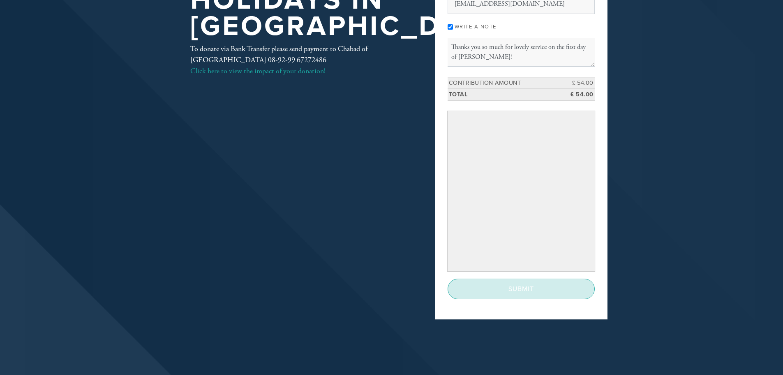  What do you see at coordinates (521, 289) in the screenshot?
I see `input: Submit` at bounding box center [521, 289].